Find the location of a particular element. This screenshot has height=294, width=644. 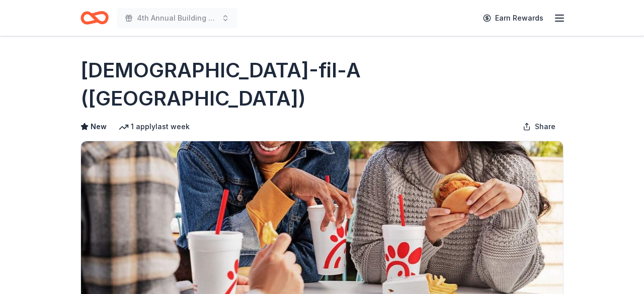

button: Share is located at coordinates (539, 127).